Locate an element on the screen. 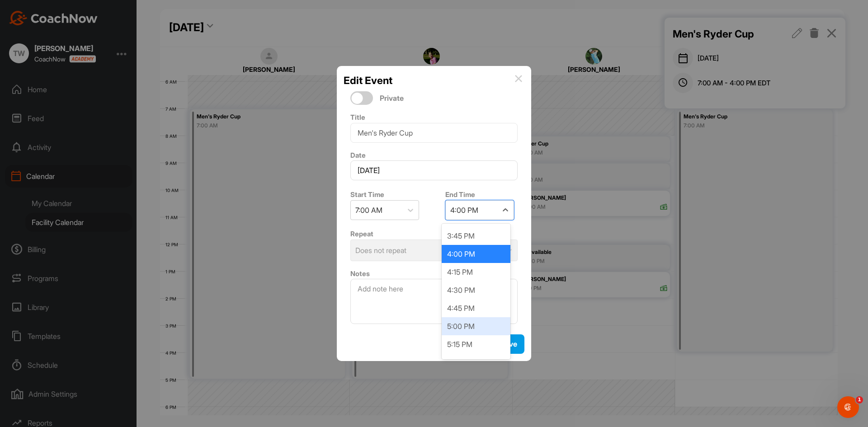  label: Notes is located at coordinates (360, 273).